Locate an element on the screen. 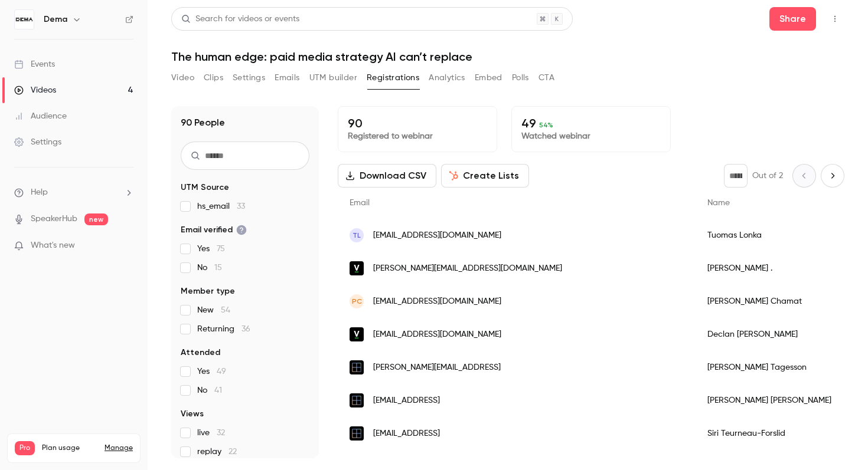 The width and height of the screenshot is (868, 470). span: Attended is located at coordinates (200, 353).